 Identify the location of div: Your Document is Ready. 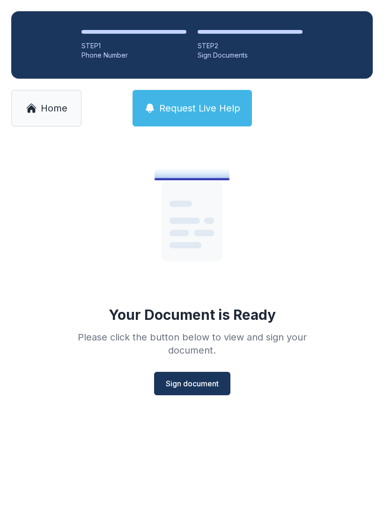
(192, 315).